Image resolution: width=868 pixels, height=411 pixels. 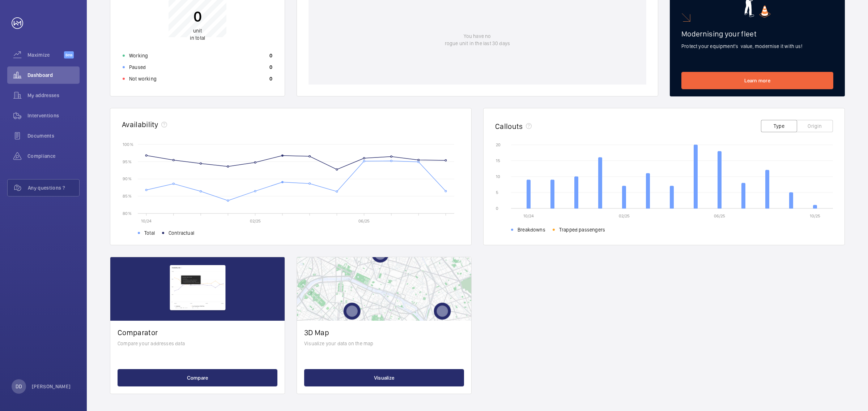 I want to click on h2: Modernising your fleet, so click(x=758, y=34).